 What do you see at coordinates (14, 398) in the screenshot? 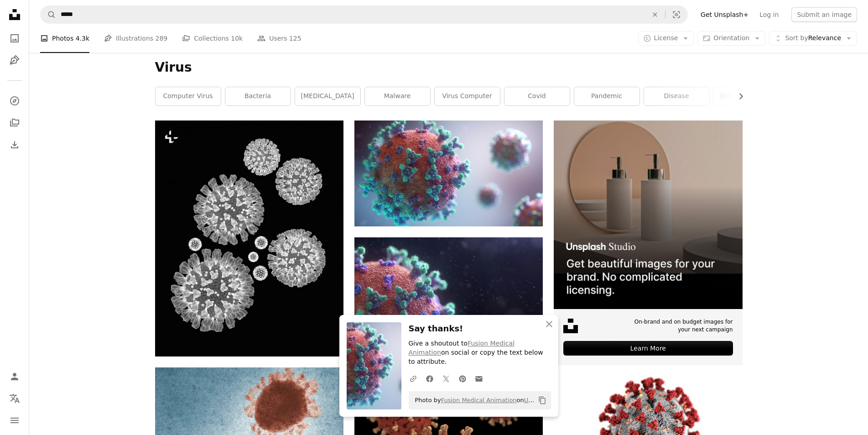
I see `button: Language` at bounding box center [14, 398].